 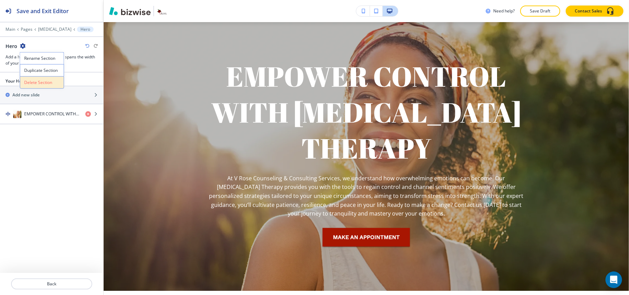 What do you see at coordinates (504, 11) in the screenshot?
I see `h3: Need help?` at bounding box center [504, 11].